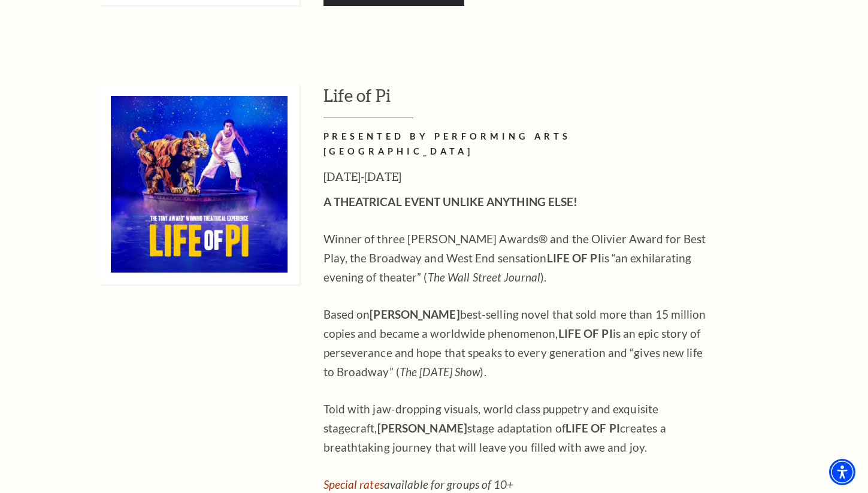 This screenshot has width=868, height=493. I want to click on em: The Wall Street Journal, so click(484, 277).